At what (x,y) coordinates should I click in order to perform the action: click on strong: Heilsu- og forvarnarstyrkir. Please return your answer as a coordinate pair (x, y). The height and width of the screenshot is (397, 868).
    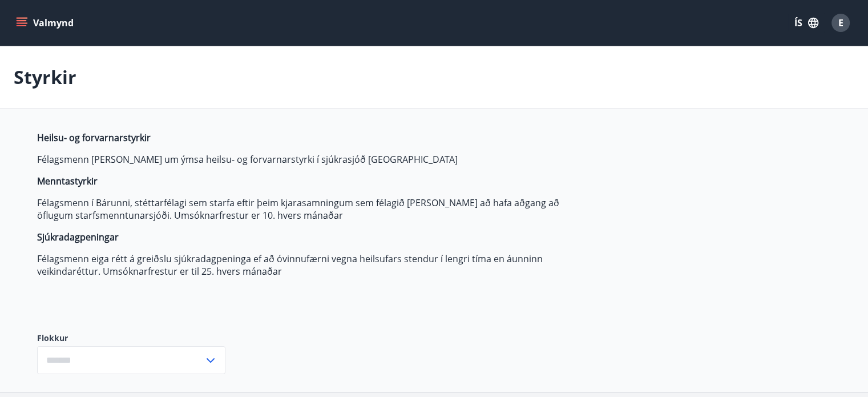
    Looking at the image, I should click on (94, 138).